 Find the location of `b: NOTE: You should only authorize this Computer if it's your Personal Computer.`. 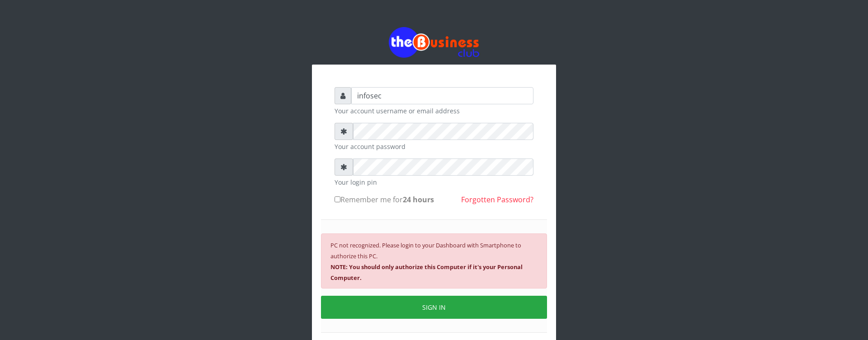

b: NOTE: You should only authorize this Computer if it's your Personal Computer. is located at coordinates (427, 273).